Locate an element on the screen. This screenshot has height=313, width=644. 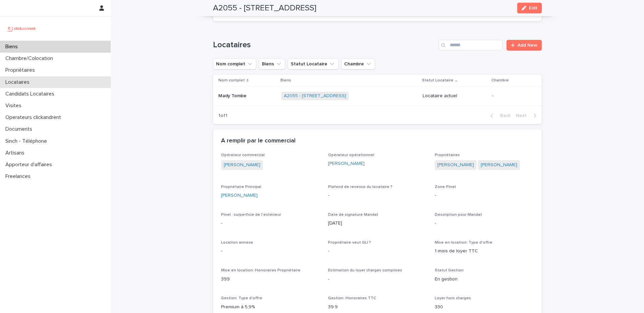
span: Propriétaire veut GLI ? is located at coordinates (350, 243).